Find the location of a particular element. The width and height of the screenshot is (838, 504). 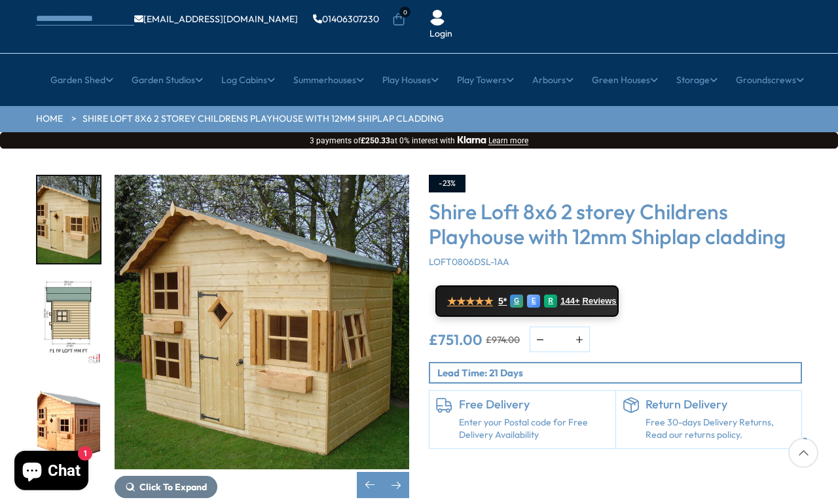

span: Reviews is located at coordinates (600, 301).